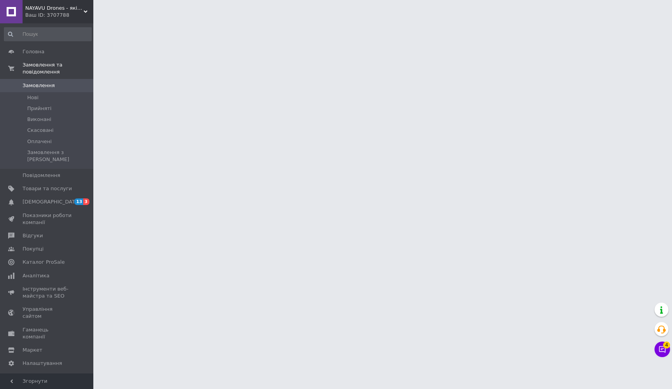  What do you see at coordinates (32, 350) in the screenshot?
I see `span: Маркет` at bounding box center [32, 350].